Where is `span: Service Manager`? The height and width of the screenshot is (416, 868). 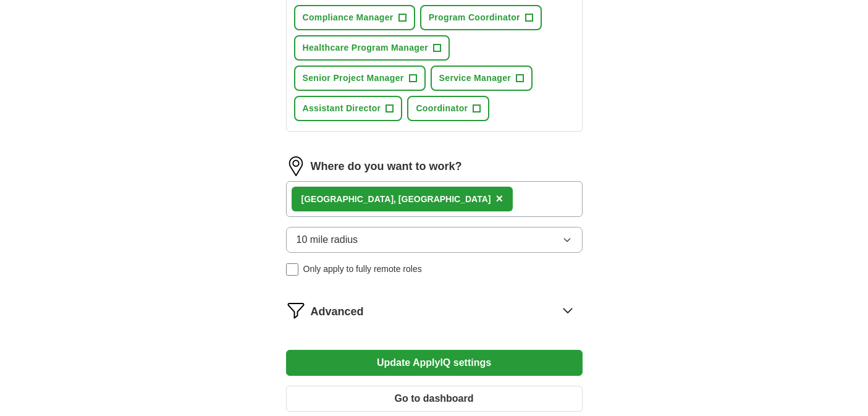 span: Service Manager is located at coordinates (475, 78).